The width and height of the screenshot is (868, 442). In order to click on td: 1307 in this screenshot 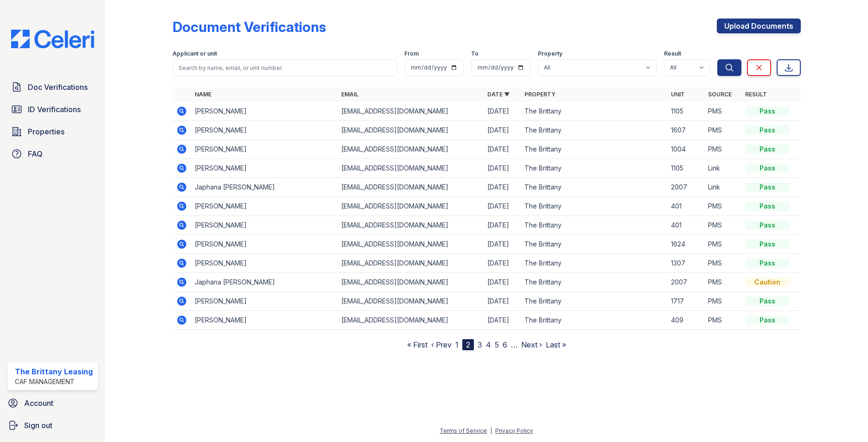, I will do `click(686, 263)`.